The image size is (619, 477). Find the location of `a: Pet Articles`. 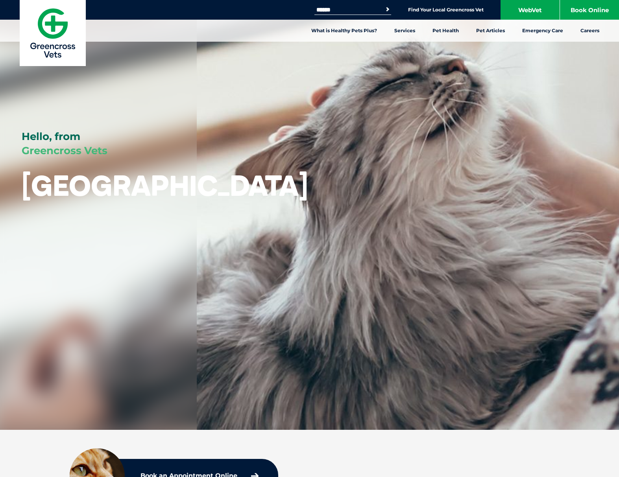

a: Pet Articles is located at coordinates (490, 31).